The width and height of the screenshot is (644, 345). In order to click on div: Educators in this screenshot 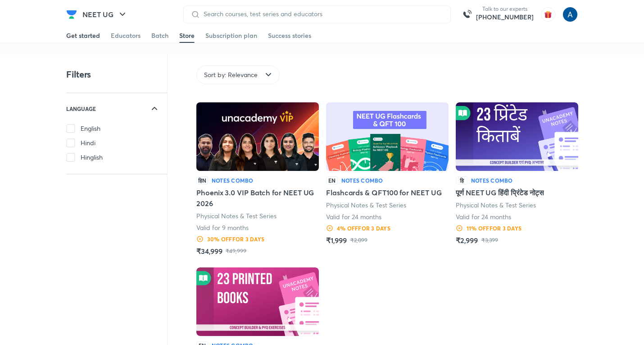, I will do `click(125, 35)`.